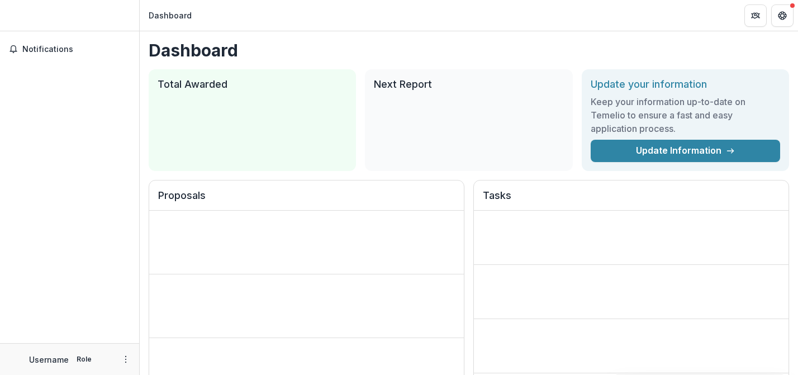 The width and height of the screenshot is (798, 375). What do you see at coordinates (685, 151) in the screenshot?
I see `a: Update Information` at bounding box center [685, 151].